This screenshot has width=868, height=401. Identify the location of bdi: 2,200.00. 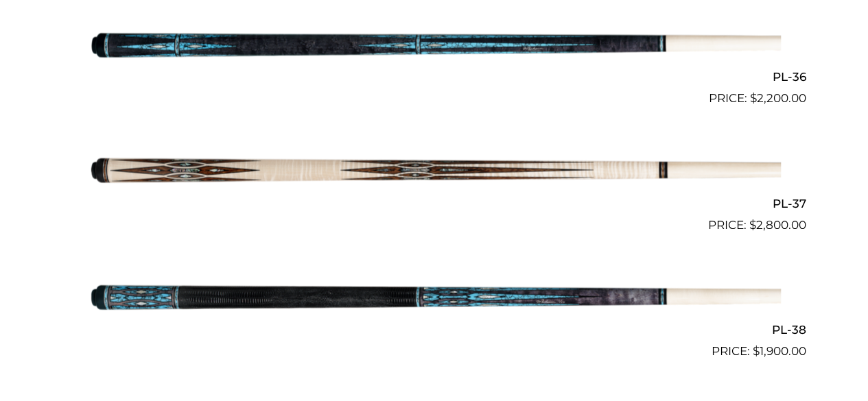
(778, 98).